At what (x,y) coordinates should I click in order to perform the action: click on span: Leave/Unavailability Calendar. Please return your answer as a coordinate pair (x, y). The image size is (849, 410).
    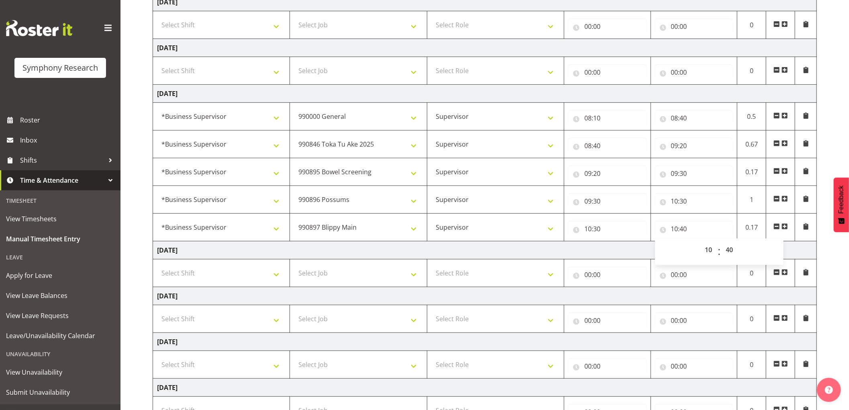
    Looking at the image, I should click on (60, 336).